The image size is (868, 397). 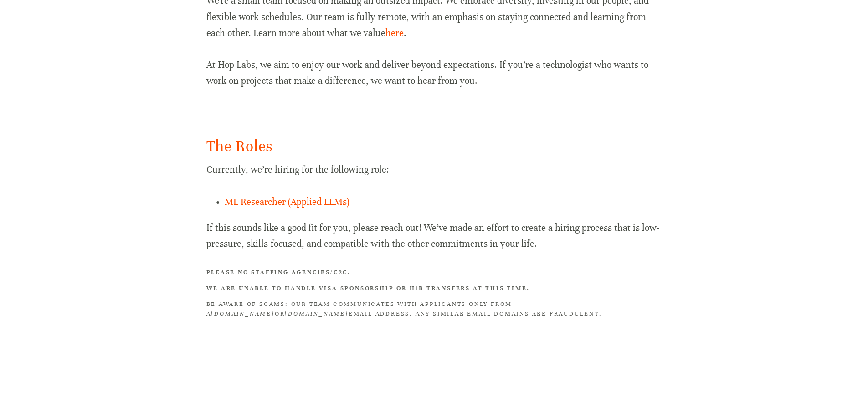 I want to click on p: Currently, we’re hiring for the following role:, so click(x=435, y=170).